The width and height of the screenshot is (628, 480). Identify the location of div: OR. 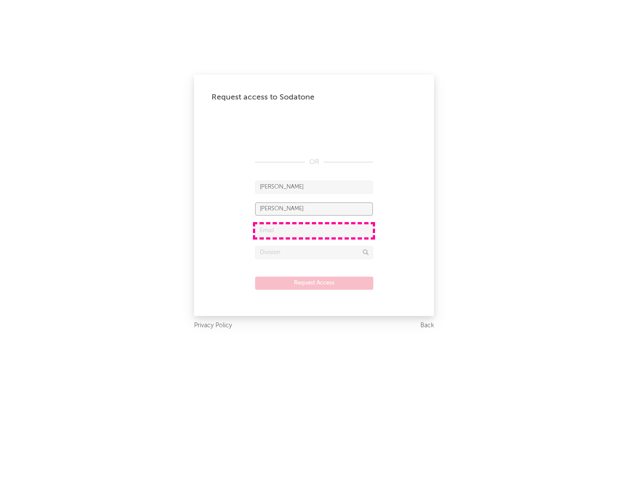
(314, 162).